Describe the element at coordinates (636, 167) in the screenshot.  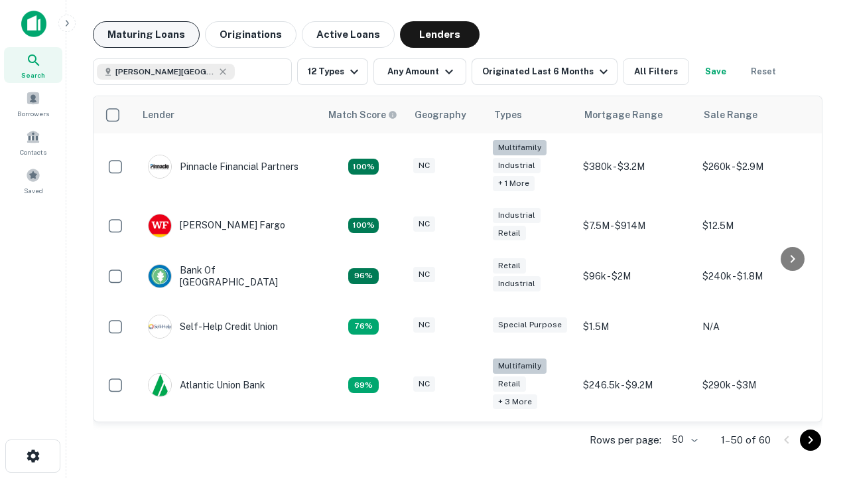
I see `td: $380k - $3.2M` at that location.